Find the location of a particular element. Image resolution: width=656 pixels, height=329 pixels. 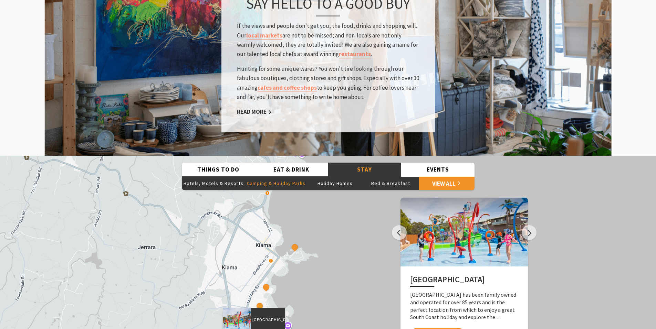

button: Holiday Homes is located at coordinates (335, 183).